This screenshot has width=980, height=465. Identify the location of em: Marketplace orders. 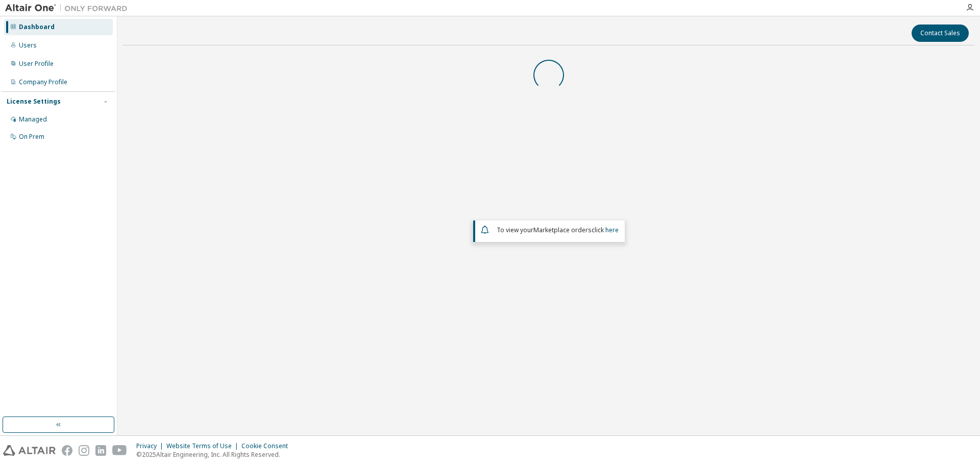
(563, 230).